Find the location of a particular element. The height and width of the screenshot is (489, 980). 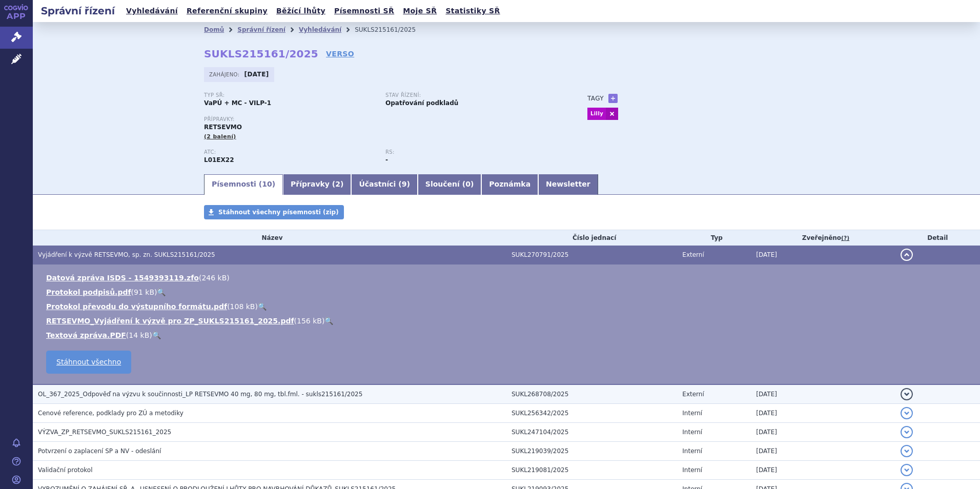

span: RETSEVMO is located at coordinates (223, 127).